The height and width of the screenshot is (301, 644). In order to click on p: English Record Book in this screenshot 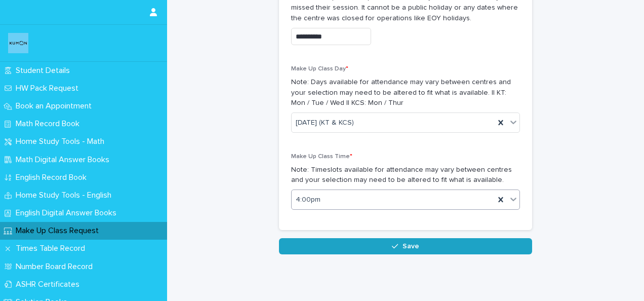, I will do `click(53, 177)`.